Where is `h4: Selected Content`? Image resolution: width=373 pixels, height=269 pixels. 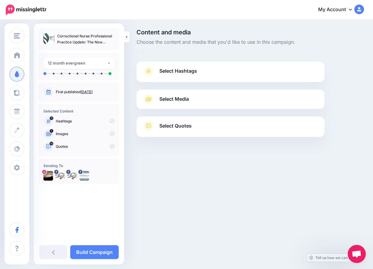 h4: Selected Content is located at coordinates (79, 111).